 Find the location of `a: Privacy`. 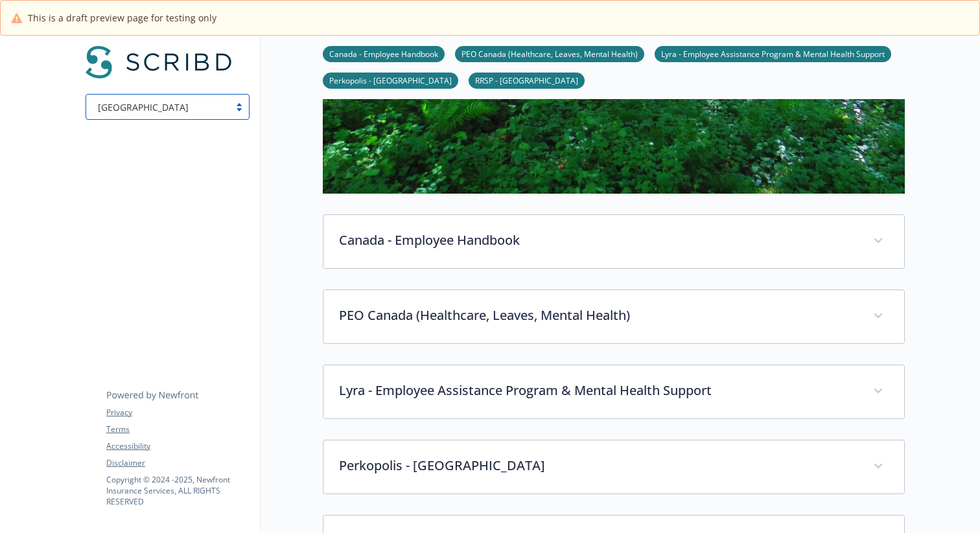

a: Privacy is located at coordinates (178, 413).